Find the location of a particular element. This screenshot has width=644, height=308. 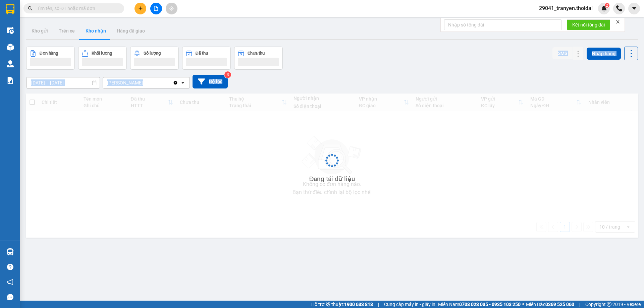

button: Chưa thu is located at coordinates (259, 58).